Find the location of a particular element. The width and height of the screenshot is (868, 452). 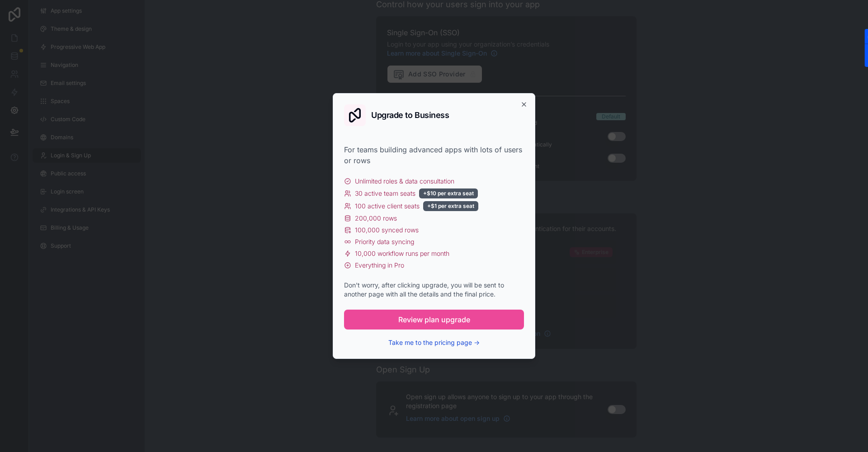

button: Review plan upgrade is located at coordinates (434, 320).